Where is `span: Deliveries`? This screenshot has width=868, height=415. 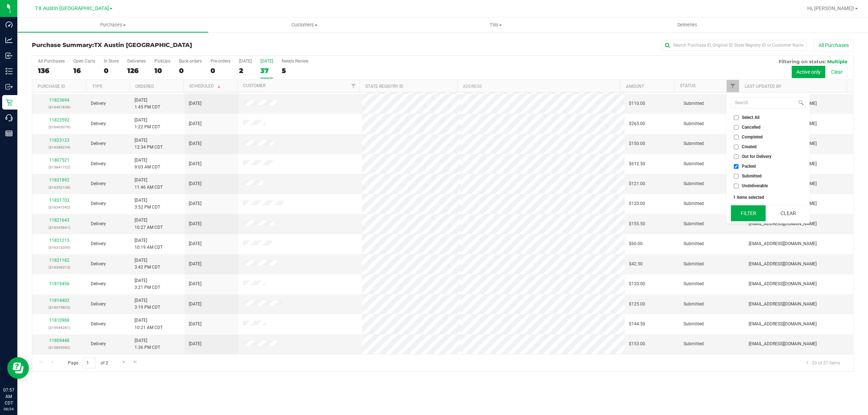
span: Deliveries is located at coordinates (687, 25).